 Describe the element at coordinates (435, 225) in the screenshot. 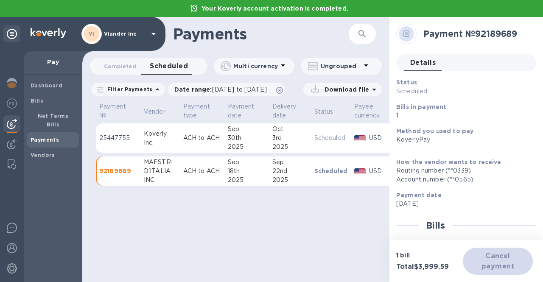

I see `h2: Bills` at that location.